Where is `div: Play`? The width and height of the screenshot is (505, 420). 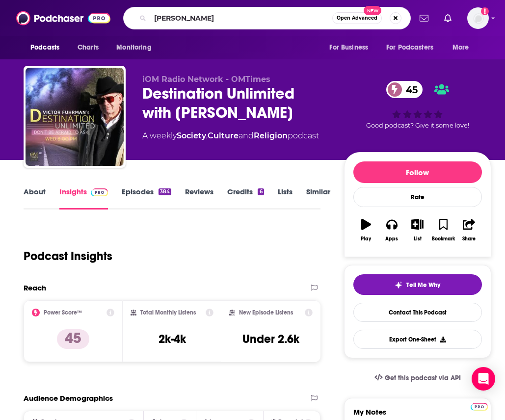
div: Play is located at coordinates (366, 239).